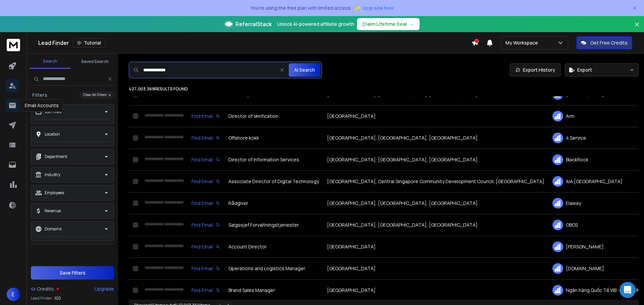 Image resolution: width=644 pixels, height=305 pixels. I want to click on span: 100, so click(58, 298).